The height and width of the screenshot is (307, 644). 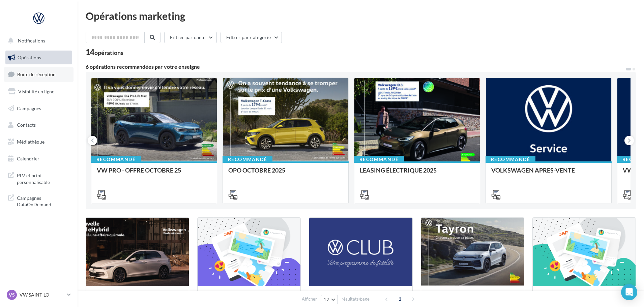 What do you see at coordinates (39, 158) in the screenshot?
I see `a: Calendrier` at bounding box center [39, 158].